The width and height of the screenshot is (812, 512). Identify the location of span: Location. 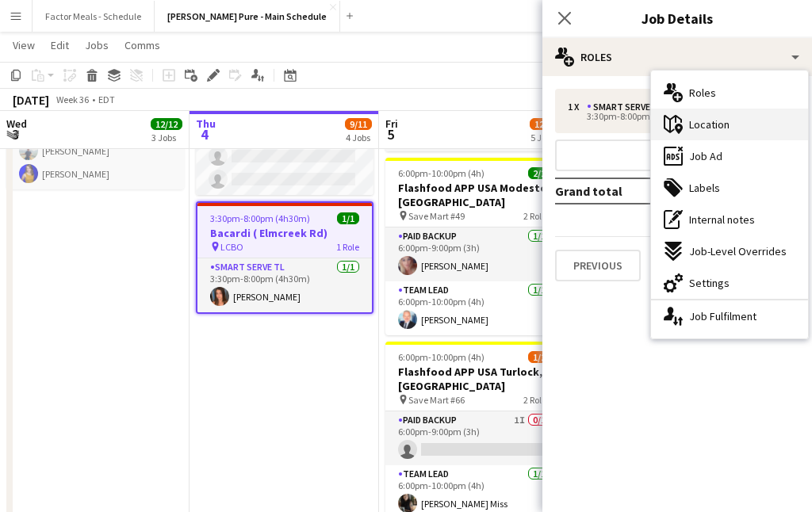
(710, 125).